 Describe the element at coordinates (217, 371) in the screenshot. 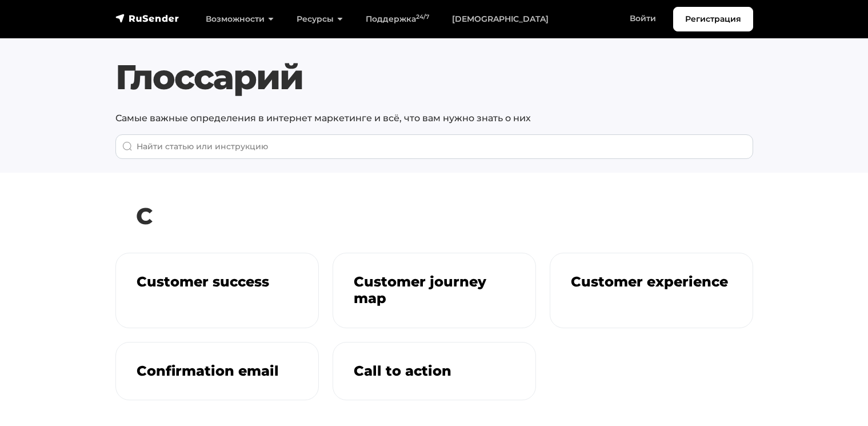

I see `a: Confirmation email` at that location.